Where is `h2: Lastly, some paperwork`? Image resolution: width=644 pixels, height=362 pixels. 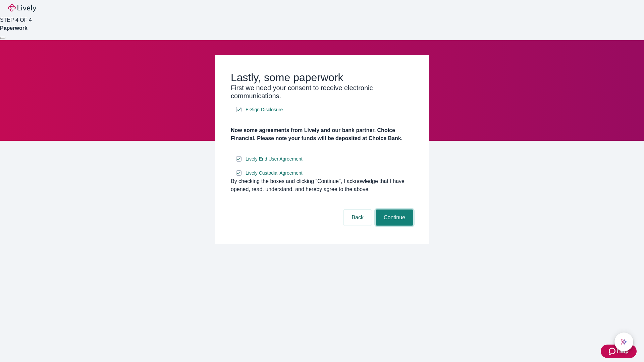 h2: Lastly, some paperwork is located at coordinates (322, 77).